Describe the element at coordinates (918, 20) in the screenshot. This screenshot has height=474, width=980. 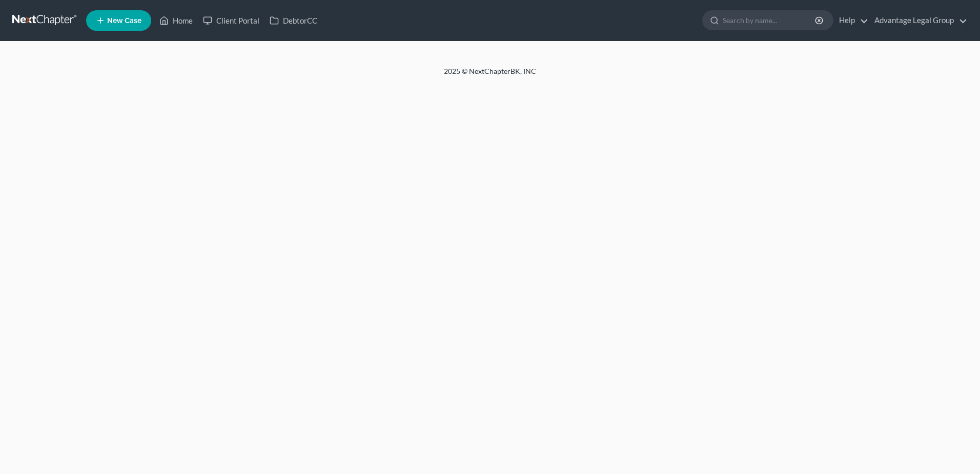
I see `a: Advantage Legal Group` at that location.